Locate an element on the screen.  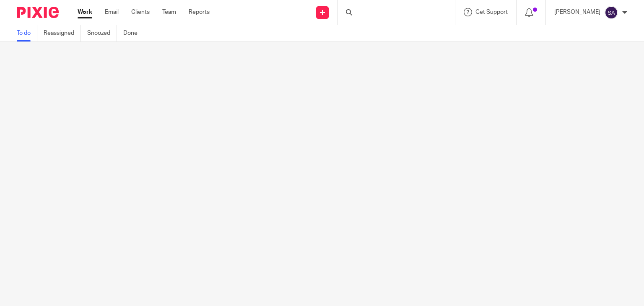
a: Clients is located at coordinates (141, 12).